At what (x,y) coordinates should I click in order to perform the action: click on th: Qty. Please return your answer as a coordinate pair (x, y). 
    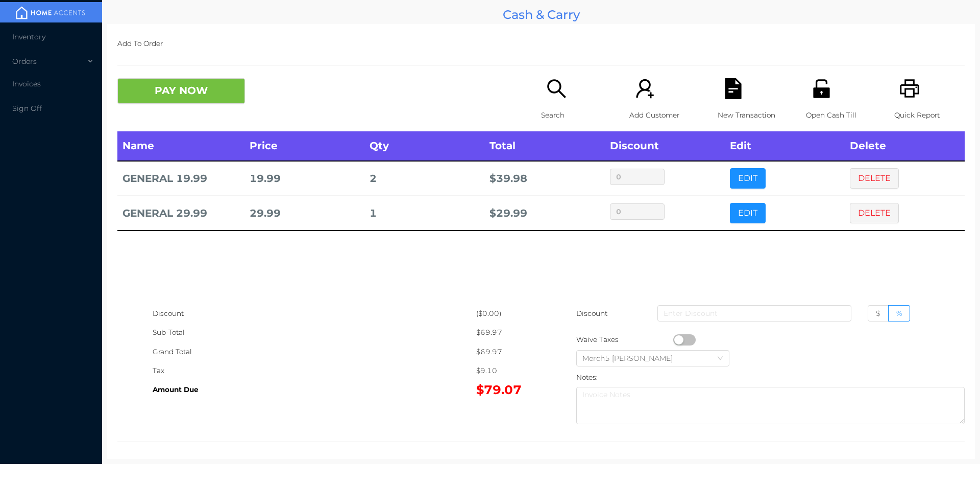
    Looking at the image, I should click on (424, 146).